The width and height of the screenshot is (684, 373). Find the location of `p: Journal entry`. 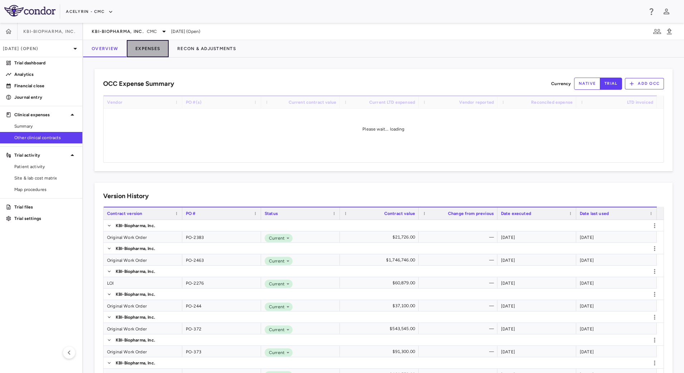

p: Journal entry is located at coordinates (45, 97).